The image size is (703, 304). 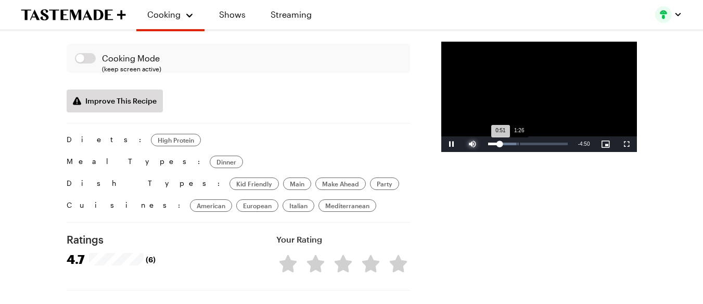 What do you see at coordinates (211, 206) in the screenshot?
I see `a: American` at bounding box center [211, 206].